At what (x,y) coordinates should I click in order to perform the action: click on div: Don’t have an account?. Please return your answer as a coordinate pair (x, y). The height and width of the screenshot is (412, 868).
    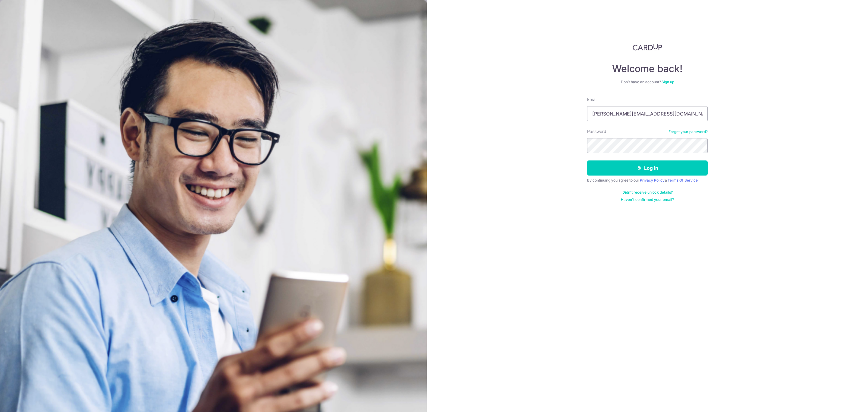
    Looking at the image, I should click on (648, 82).